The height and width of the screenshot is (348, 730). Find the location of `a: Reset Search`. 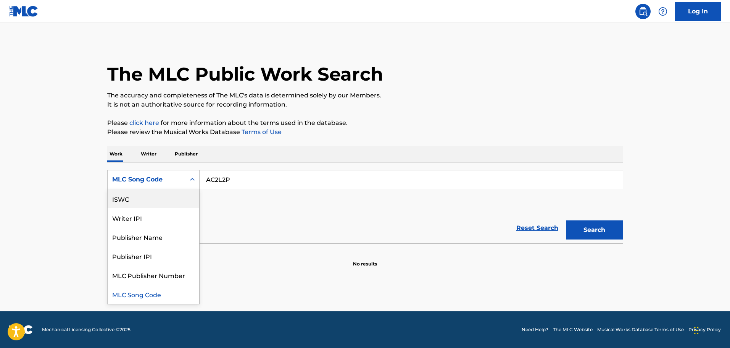

a: Reset Search is located at coordinates (538, 228).